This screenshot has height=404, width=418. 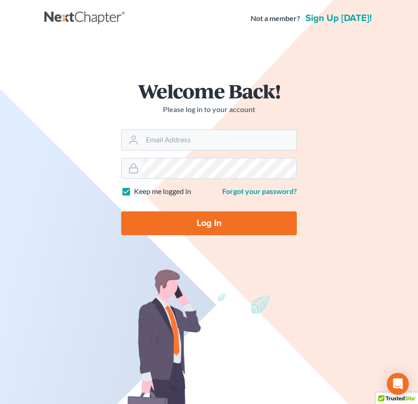 I want to click on input: Email Address, so click(x=219, y=140).